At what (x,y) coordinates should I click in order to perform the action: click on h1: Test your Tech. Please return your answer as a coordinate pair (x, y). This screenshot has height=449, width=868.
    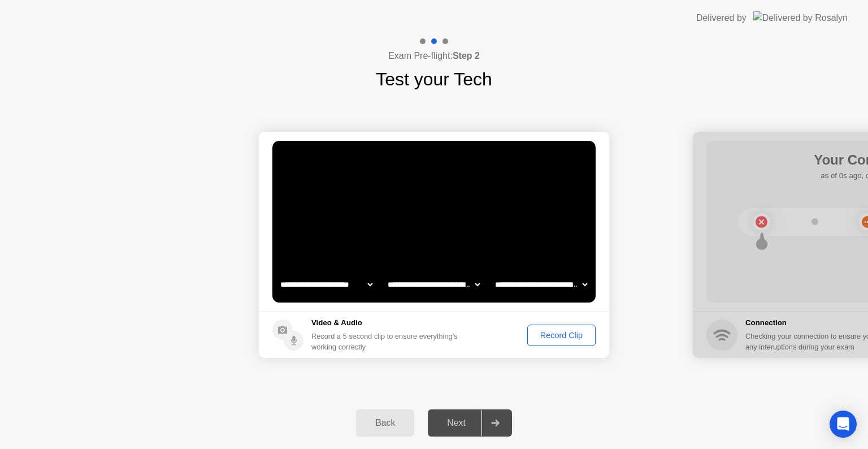
    Looking at the image, I should click on (434, 80).